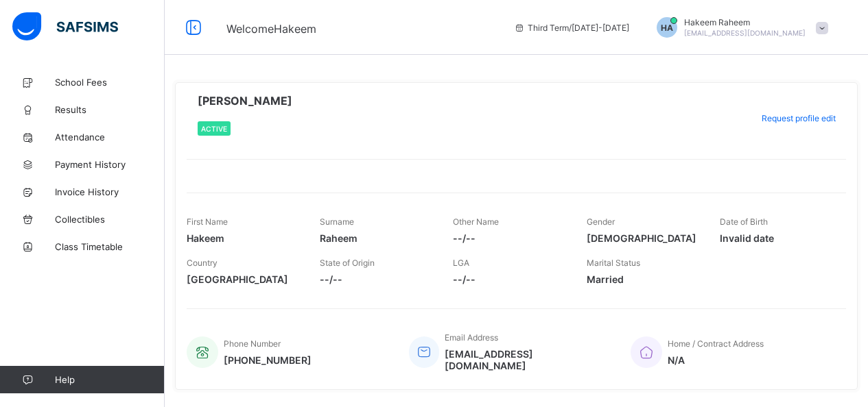 This screenshot has width=868, height=407. Describe the element at coordinates (109, 247) in the screenshot. I see `span: Class Timetable` at that location.